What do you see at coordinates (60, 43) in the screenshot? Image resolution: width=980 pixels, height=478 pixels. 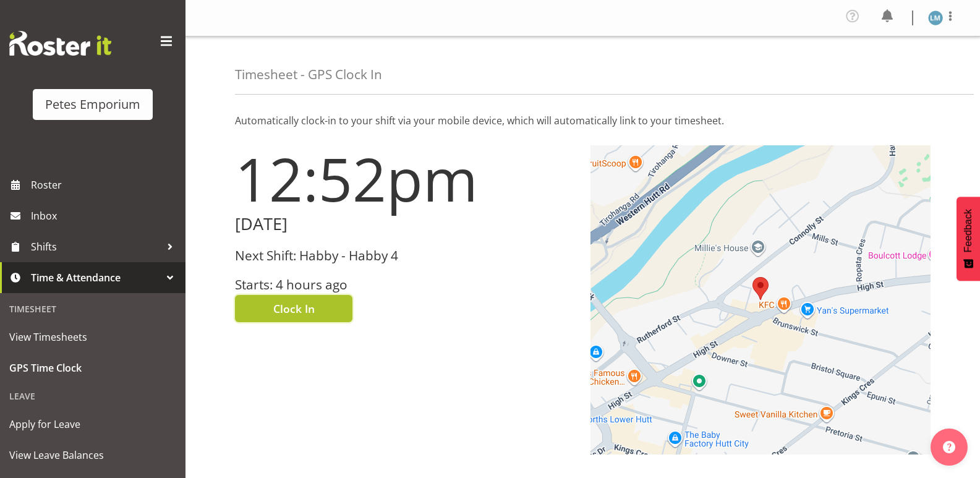 I see `img: Rosterit website logo` at bounding box center [60, 43].